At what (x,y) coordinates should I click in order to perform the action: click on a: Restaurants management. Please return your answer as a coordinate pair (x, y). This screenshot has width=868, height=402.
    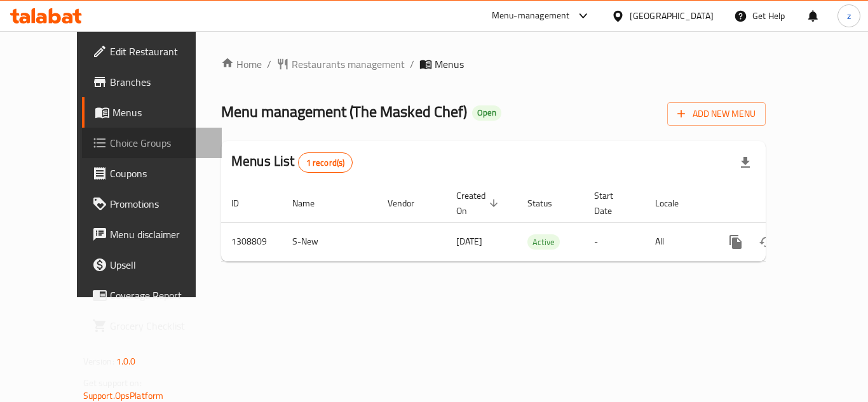
    Looking at the image, I should click on (340, 64).